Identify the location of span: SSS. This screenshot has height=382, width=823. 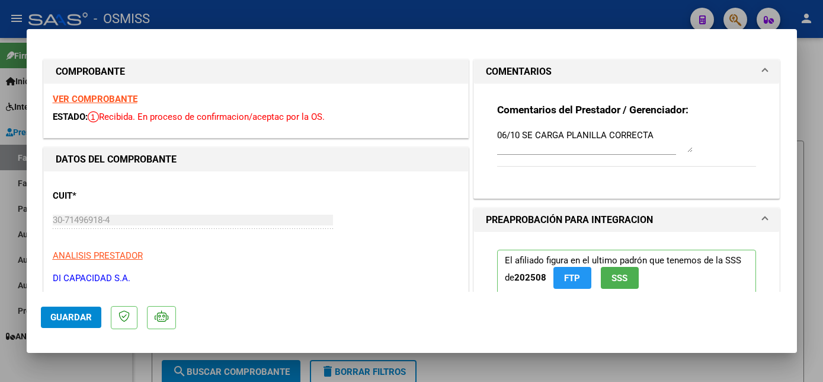
(619, 278).